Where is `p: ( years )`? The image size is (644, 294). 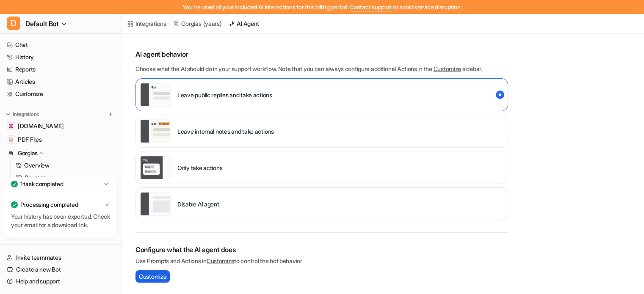 p: ( years ) is located at coordinates (212, 24).